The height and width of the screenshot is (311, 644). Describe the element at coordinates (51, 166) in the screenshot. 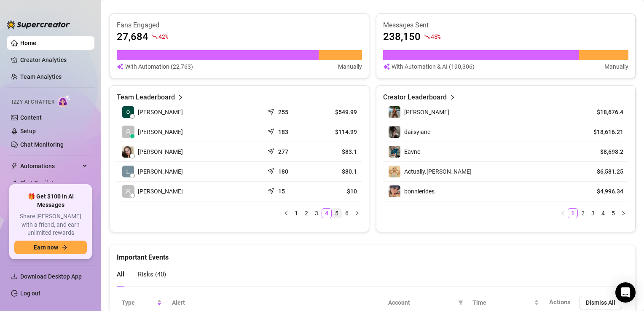

I see `span: Automations` at that location.